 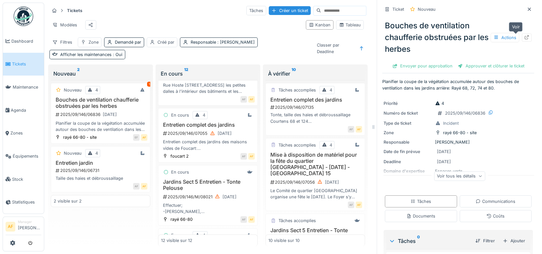 What do you see at coordinates (458, 37) in the screenshot?
I see `div: Bouches de ventilation chaufferie obstruées par les herbes` at bounding box center [458, 37].